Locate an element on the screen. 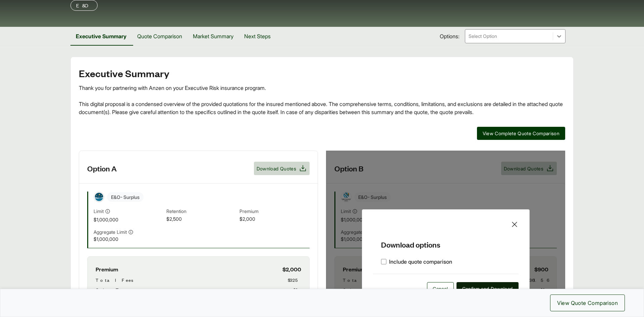 The width and height of the screenshot is (644, 317). a: View Complete Quote Comparison is located at coordinates (522, 133).